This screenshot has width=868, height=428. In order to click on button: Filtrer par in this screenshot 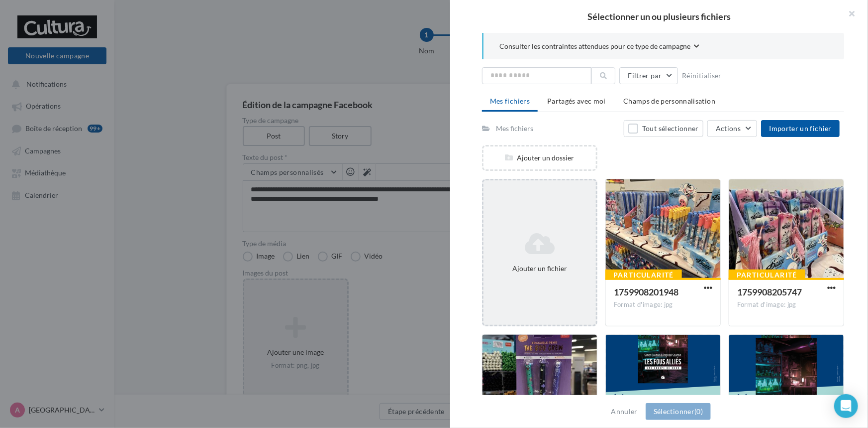, I will do `click(649, 76)`.